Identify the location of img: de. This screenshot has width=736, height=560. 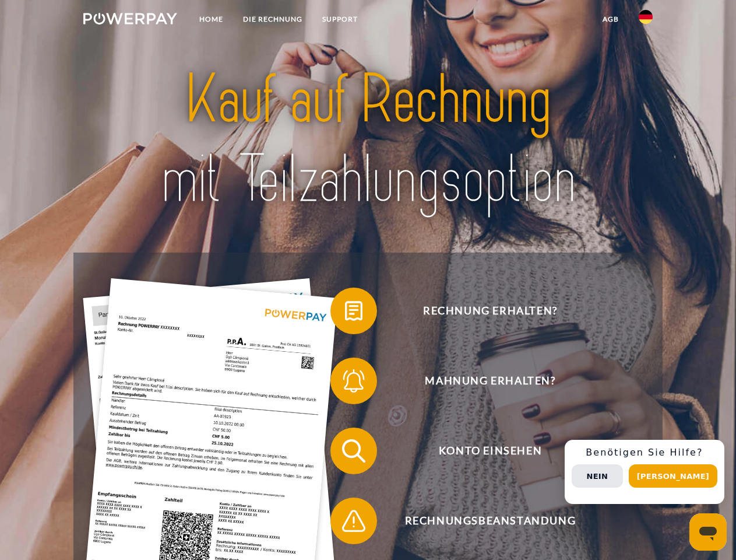
(646, 17).